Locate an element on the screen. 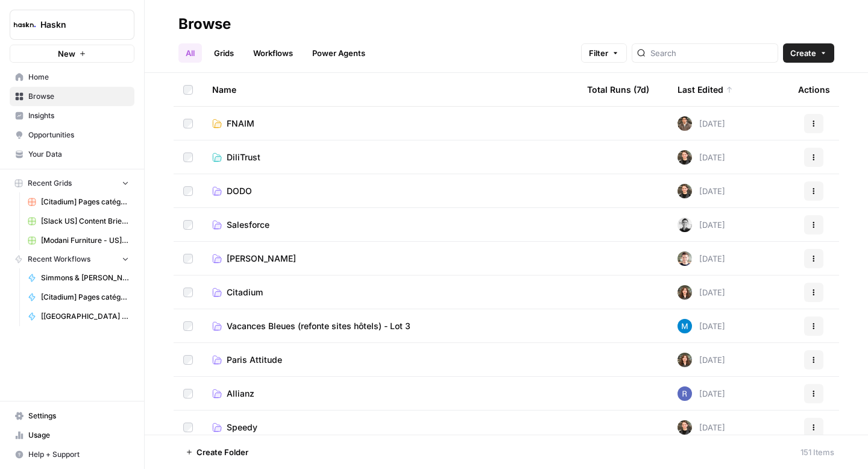  span: DODO is located at coordinates (240, 191).